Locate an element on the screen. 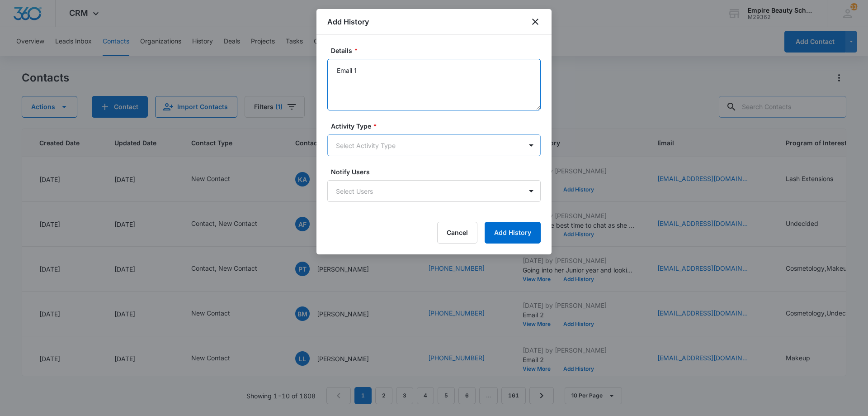 This screenshot has height=416, width=868. label: Details is located at coordinates (437, 50).